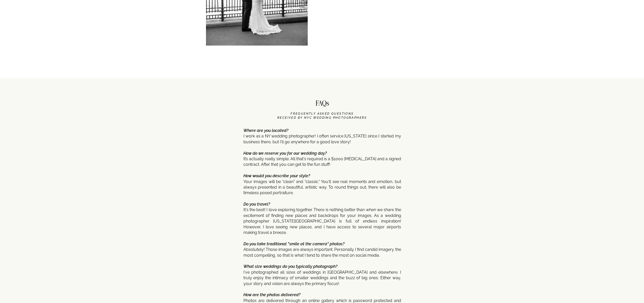 Image resolution: width=644 pixels, height=303 pixels. Describe the element at coordinates (290, 266) in the screenshot. I see `i: What size weddings do you typically photograph?` at that location.